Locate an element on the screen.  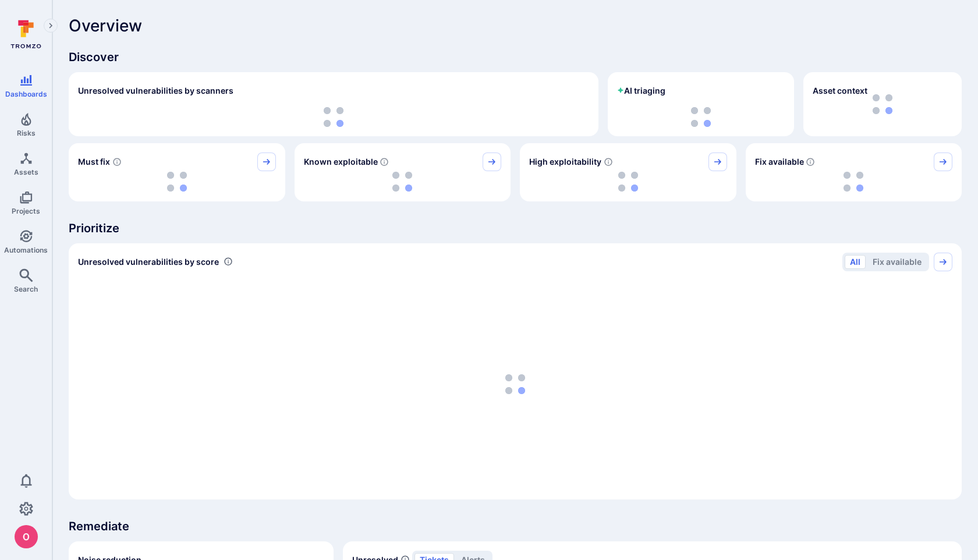
div: Fix available is located at coordinates (854, 172).